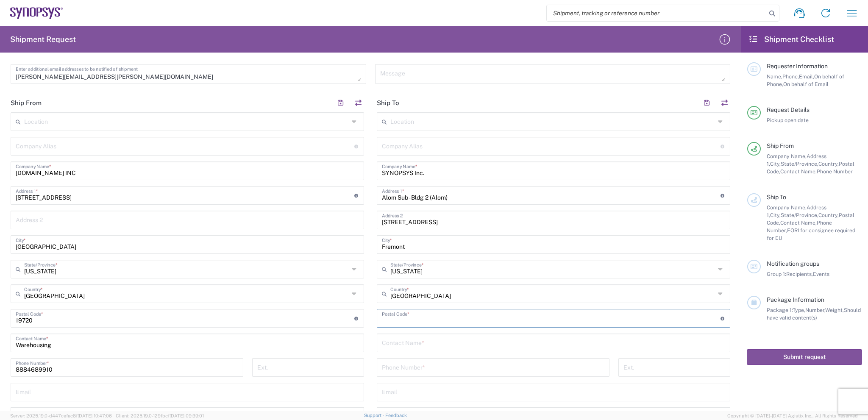  Describe the element at coordinates (375, 415) in the screenshot. I see `a: Support` at that location.